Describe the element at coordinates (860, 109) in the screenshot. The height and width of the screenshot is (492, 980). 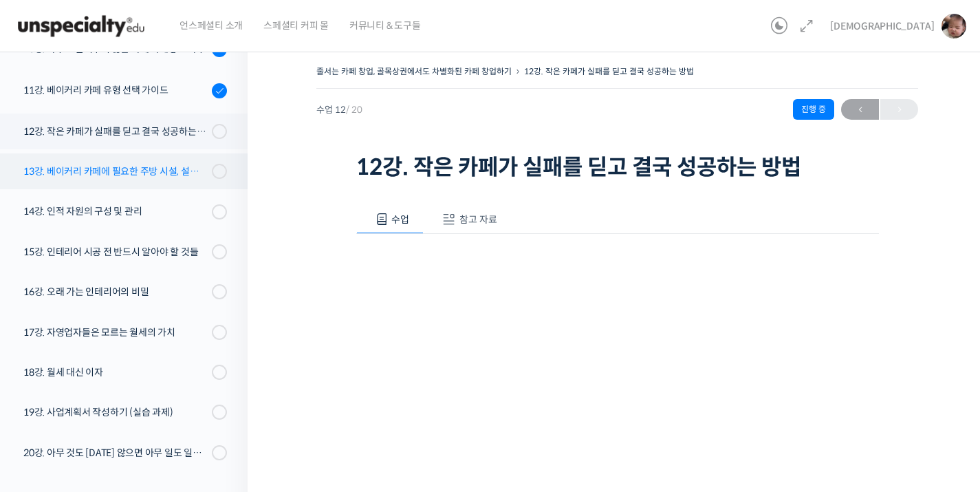
I see `a: ←이전` at that location.